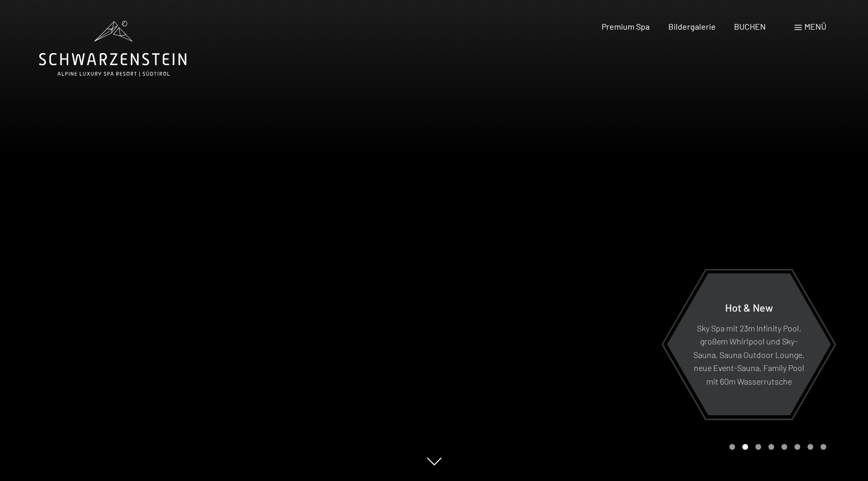 The height and width of the screenshot is (481, 868). What do you see at coordinates (815, 26) in the screenshot?
I see `span: Menü` at bounding box center [815, 26].